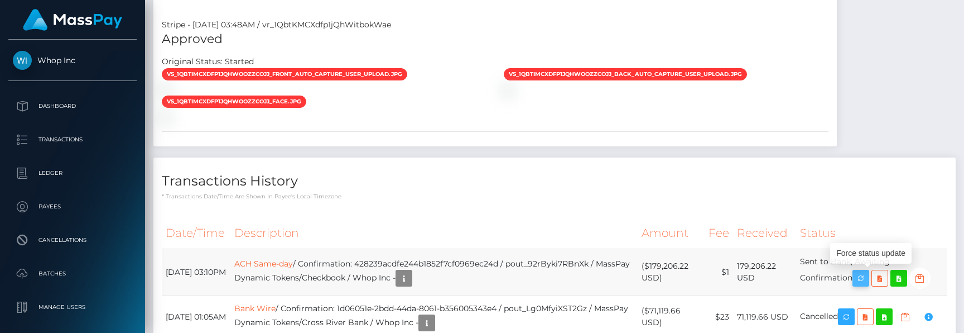  Describe the element at coordinates (73, 20) in the screenshot. I see `img: MassPay Logo` at that location.